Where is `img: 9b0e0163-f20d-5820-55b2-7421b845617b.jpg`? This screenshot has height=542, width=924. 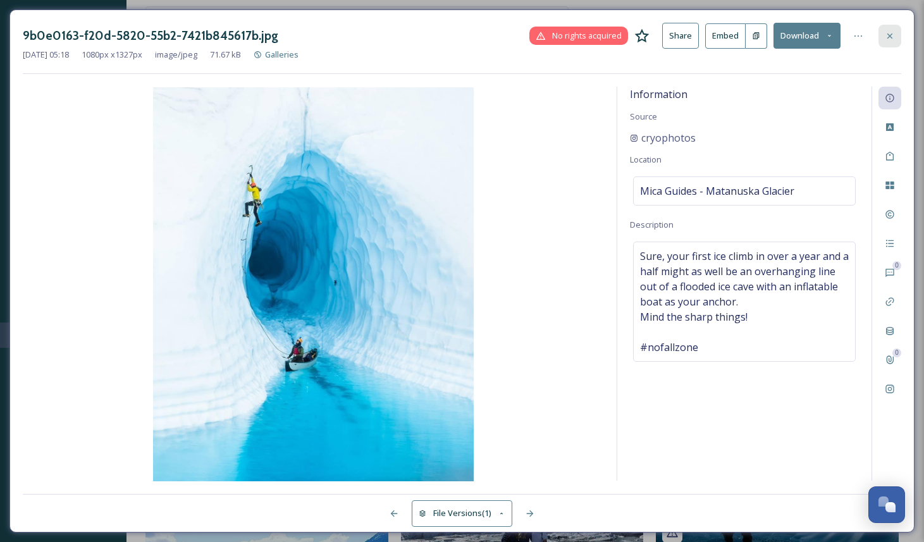 img: 9b0e0163-f20d-5820-55b2-7421b845617b.jpg is located at coordinates (313, 284).